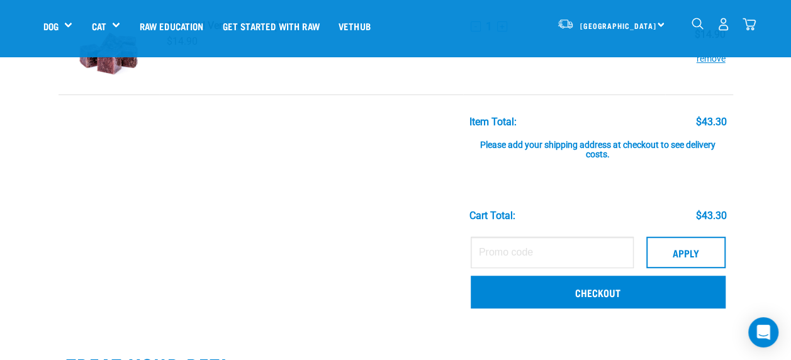 This screenshot has height=360, width=791. What do you see at coordinates (271, 26) in the screenshot?
I see `a: Get started with Raw` at bounding box center [271, 26].